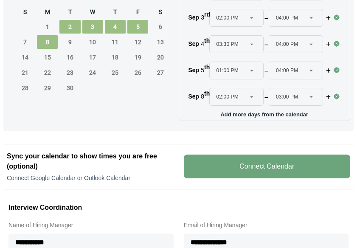 The image size is (357, 248). Describe the element at coordinates (228, 44) in the screenshot. I see `span: 03:30 PM` at that location.